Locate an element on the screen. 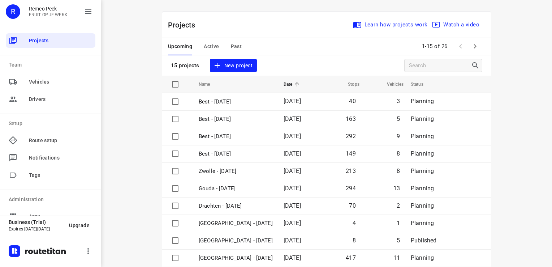 This screenshot has width=552, height=267. span: 163 is located at coordinates (351, 119).